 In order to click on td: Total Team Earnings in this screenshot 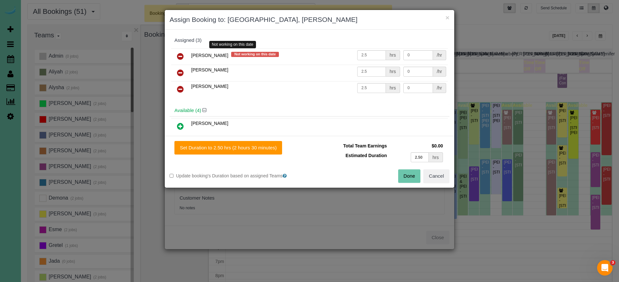, I will do `click(351, 146)`.